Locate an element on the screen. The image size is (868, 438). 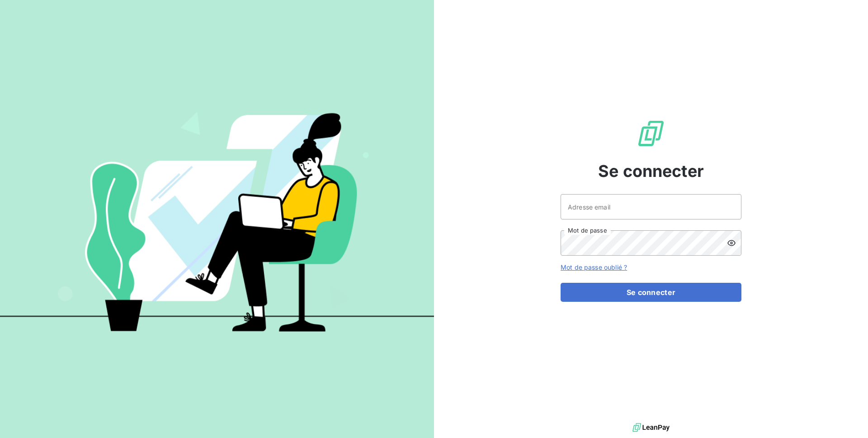
img: Logo LeanPay is located at coordinates (651, 134).